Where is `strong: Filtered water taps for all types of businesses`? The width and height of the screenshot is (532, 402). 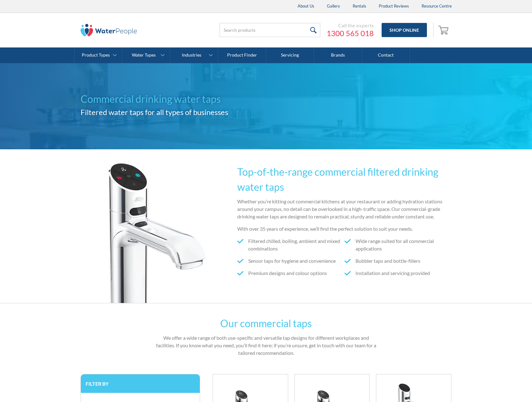 strong: Filtered water taps for all types of businesses is located at coordinates (154, 112).